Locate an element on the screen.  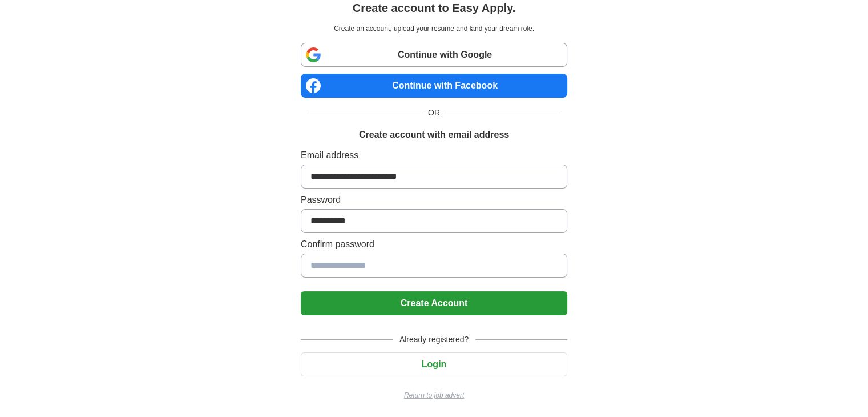
a: Return to job advert is located at coordinates (434, 395).